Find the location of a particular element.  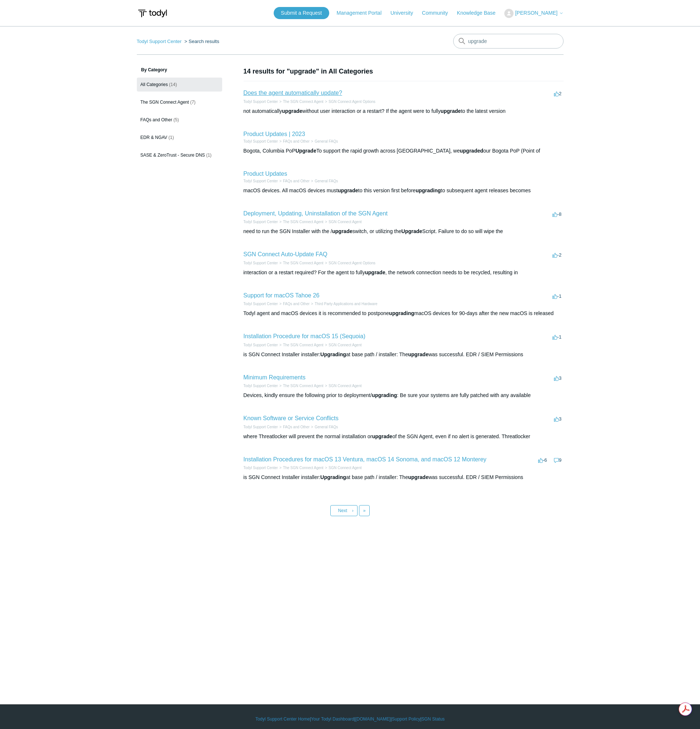

a: Deployment, Updating, Uninstallation of the SGN Agent is located at coordinates (316, 213).